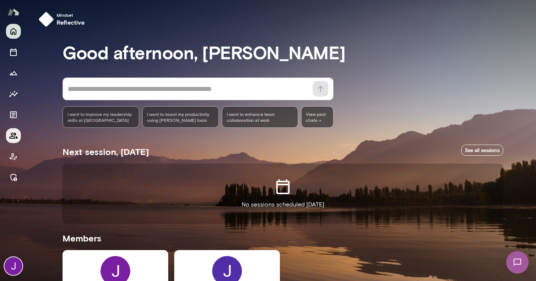 This screenshot has height=281, width=536. Describe the element at coordinates (283, 238) in the screenshot. I see `h5: Members` at that location.